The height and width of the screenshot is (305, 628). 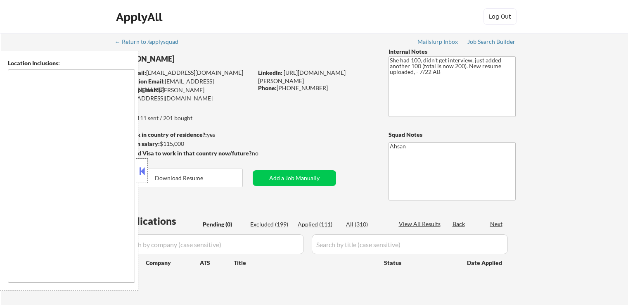 What do you see at coordinates (270, 72) in the screenshot?
I see `strong: LinkedIn:` at bounding box center [270, 72].